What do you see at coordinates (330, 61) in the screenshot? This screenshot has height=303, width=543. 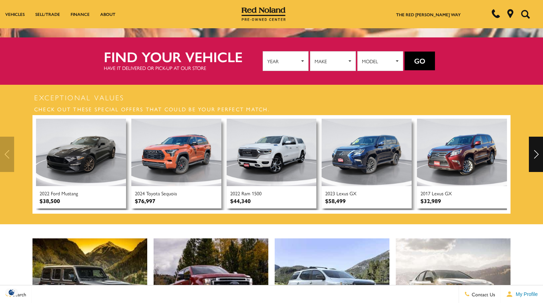 I see `span: Make` at bounding box center [330, 61].